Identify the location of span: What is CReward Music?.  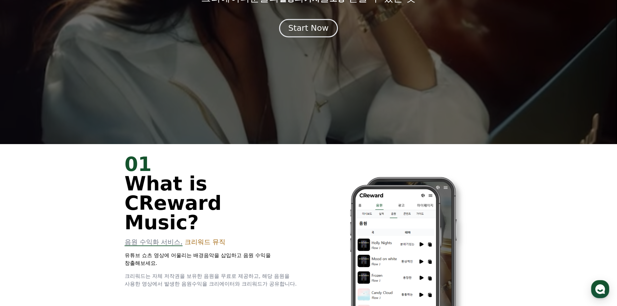
(173, 203).